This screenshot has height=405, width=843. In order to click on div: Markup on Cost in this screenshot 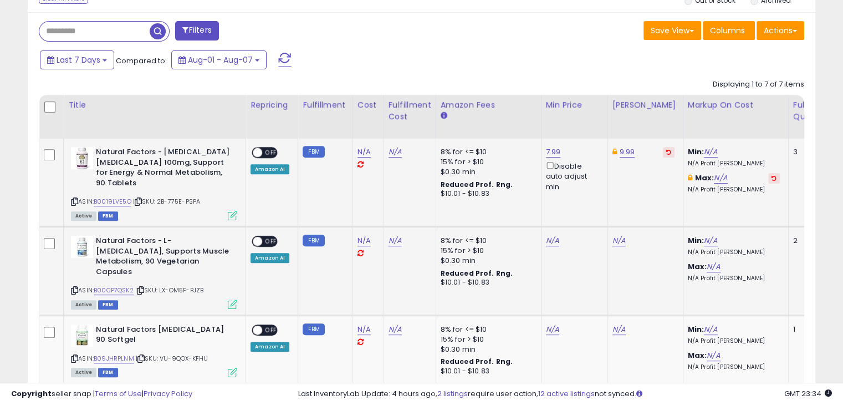, I will do `click(735, 105)`.